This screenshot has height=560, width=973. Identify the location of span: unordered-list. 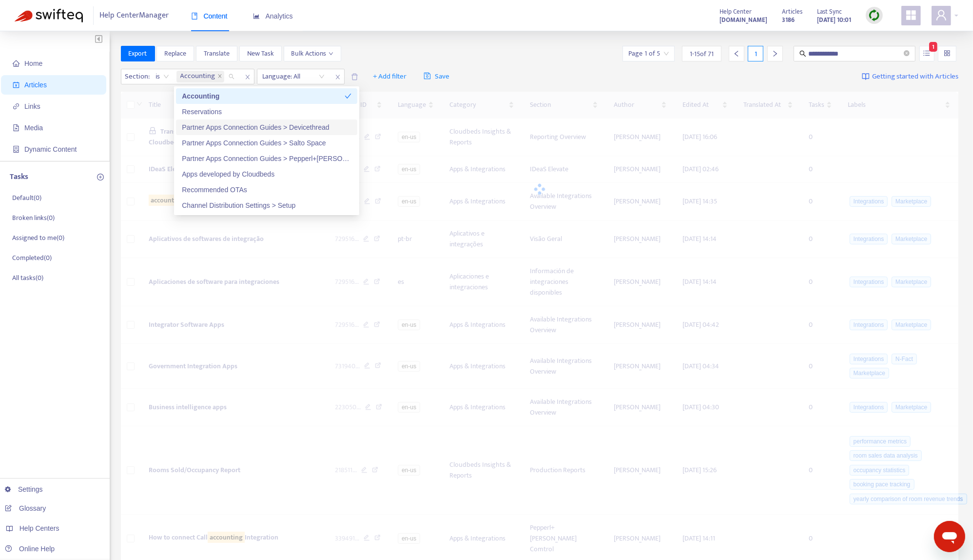
(927, 53).